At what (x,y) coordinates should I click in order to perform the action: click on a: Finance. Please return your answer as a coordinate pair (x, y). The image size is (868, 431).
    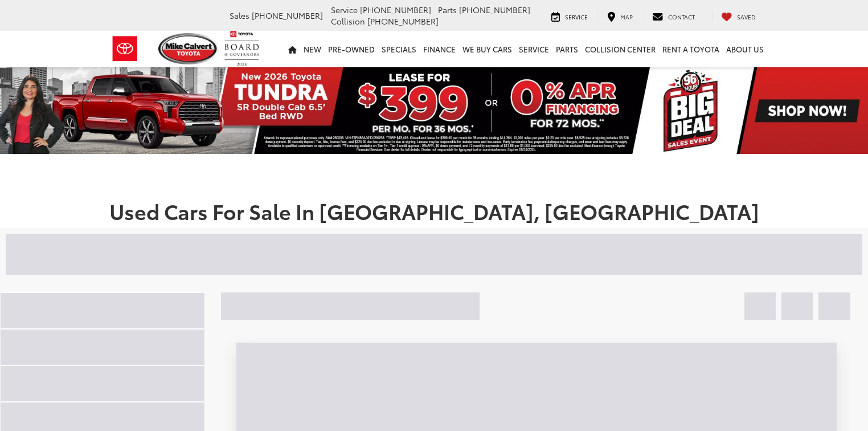
    Looking at the image, I should click on (439, 49).